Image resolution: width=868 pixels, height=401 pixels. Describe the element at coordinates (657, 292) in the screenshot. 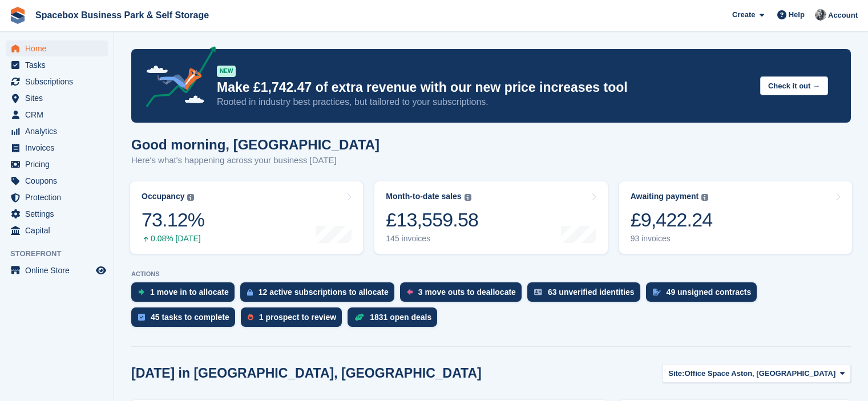

I see `img: contract_signature_icon-13c848040528278c33f63329250d36e43548de30e8caae1d1a13099fd9432cc5.svg` at that location.